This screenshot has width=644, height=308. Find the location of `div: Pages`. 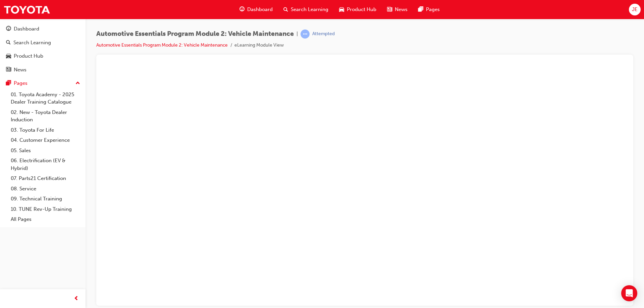

div: Pages is located at coordinates (21, 83).